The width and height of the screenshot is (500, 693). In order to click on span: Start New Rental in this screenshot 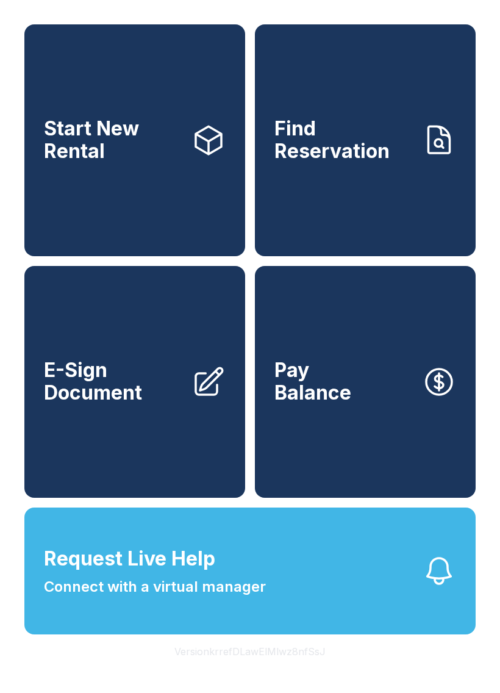, I will do `click(113, 140)`.